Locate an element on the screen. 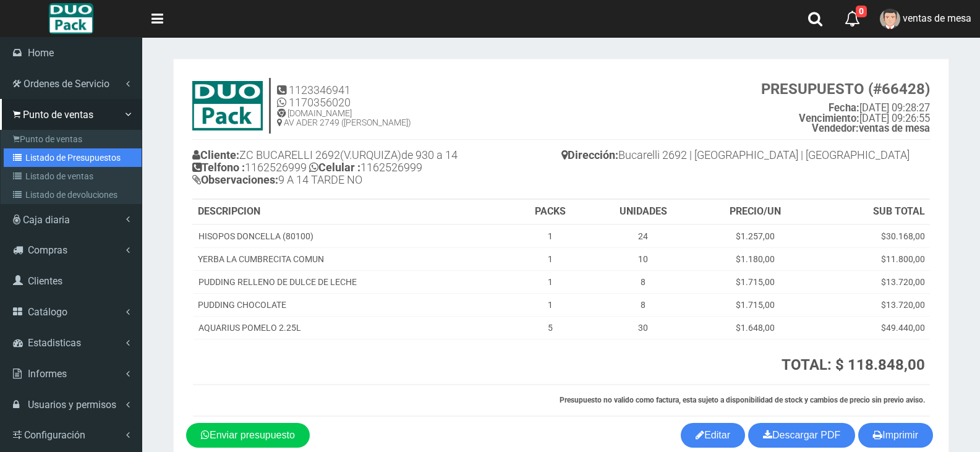 This screenshot has width=980, height=452. a: Descargar PDF is located at coordinates (801, 435).